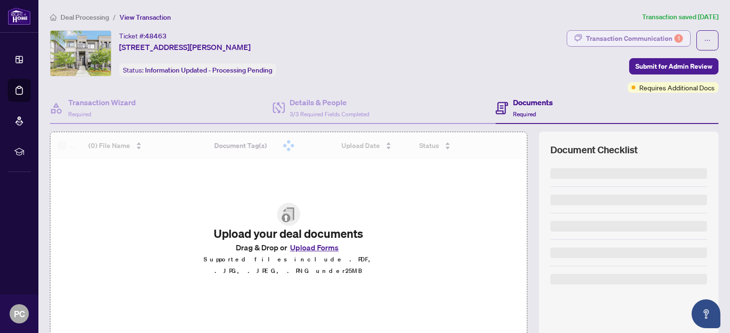  What do you see at coordinates (288, 240) in the screenshot?
I see `span: File UploadUpload your deal documentsDrag & Drop orUpload FormsSupported files include .PDF, .JPG...` at bounding box center [288, 240].